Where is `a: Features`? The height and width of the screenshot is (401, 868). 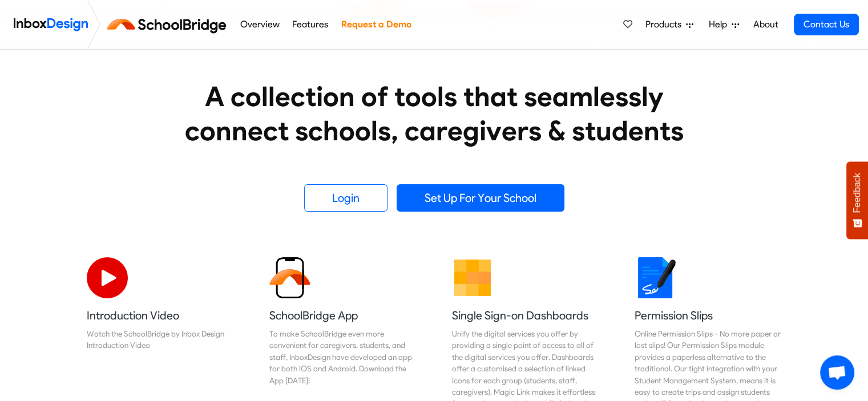 a: Features is located at coordinates (310, 24).